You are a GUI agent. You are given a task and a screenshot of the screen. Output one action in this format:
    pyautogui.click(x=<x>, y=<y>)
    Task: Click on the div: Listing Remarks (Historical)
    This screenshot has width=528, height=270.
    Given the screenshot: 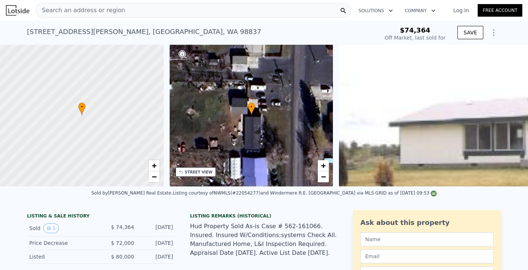 What is the action you would take?
    pyautogui.click(x=264, y=216)
    